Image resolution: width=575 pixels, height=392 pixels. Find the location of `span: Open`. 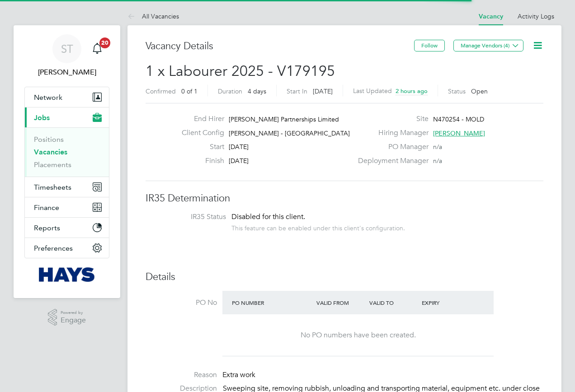

span: Open is located at coordinates (479, 91).